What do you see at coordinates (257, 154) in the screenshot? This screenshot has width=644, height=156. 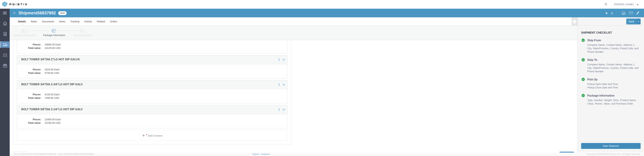 I see `a: Support` at bounding box center [257, 154].